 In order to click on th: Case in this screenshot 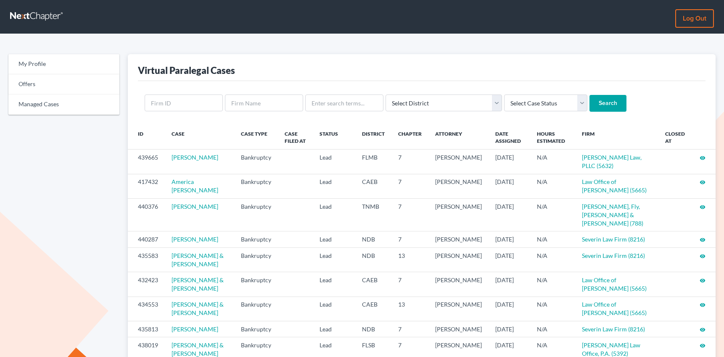, I will do `click(199, 137)`.